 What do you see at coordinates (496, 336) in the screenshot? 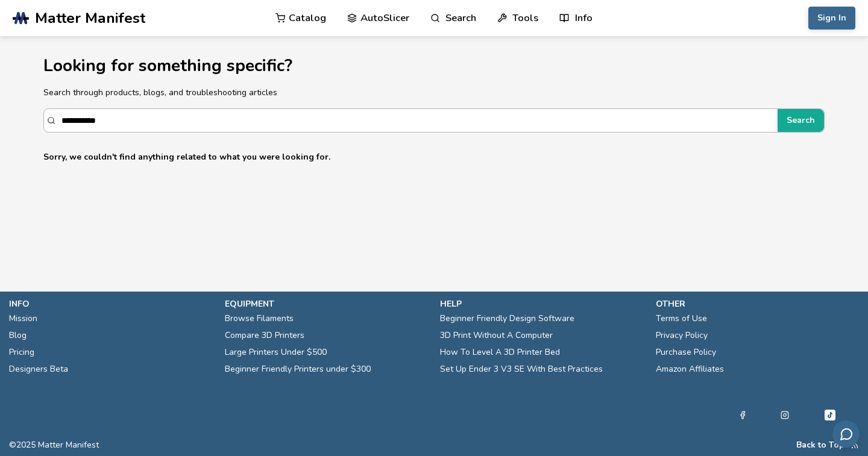
I see `a: 3D Print Without A Computer` at bounding box center [496, 336].